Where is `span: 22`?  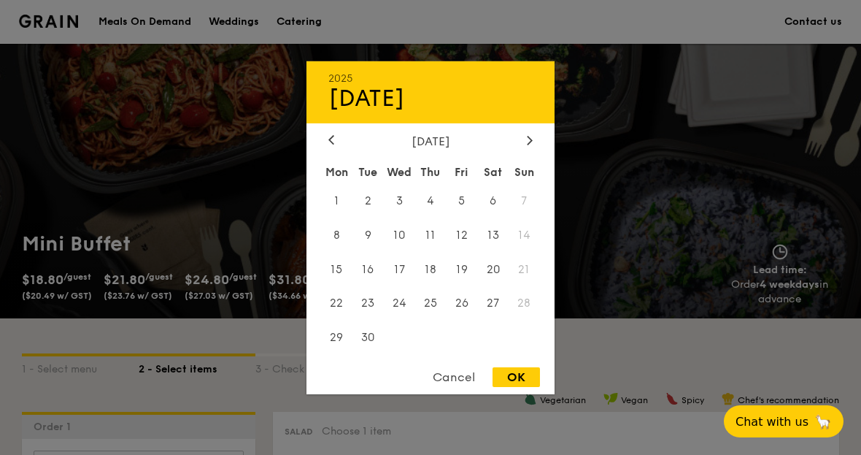 span: 22 is located at coordinates (336, 303).